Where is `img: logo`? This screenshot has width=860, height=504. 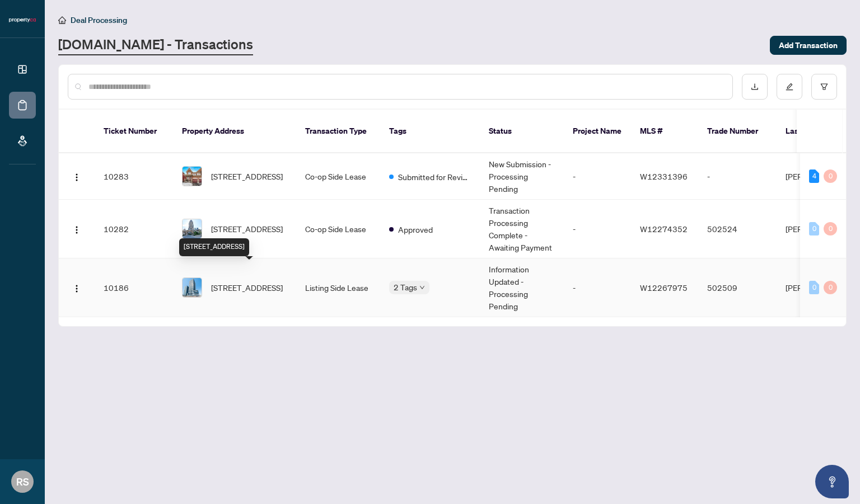 img: logo is located at coordinates (22, 20).